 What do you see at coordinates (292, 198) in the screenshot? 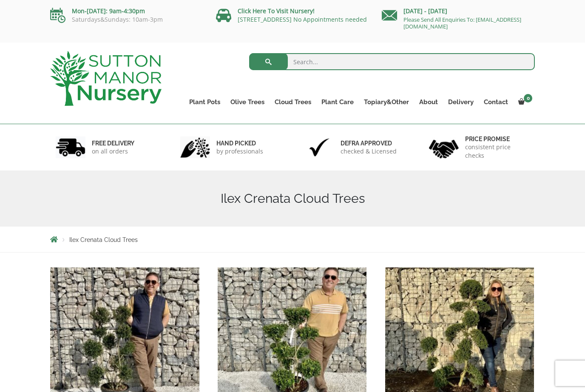
I see `h1: Ilex Crenata Cloud Trees` at bounding box center [292, 198].